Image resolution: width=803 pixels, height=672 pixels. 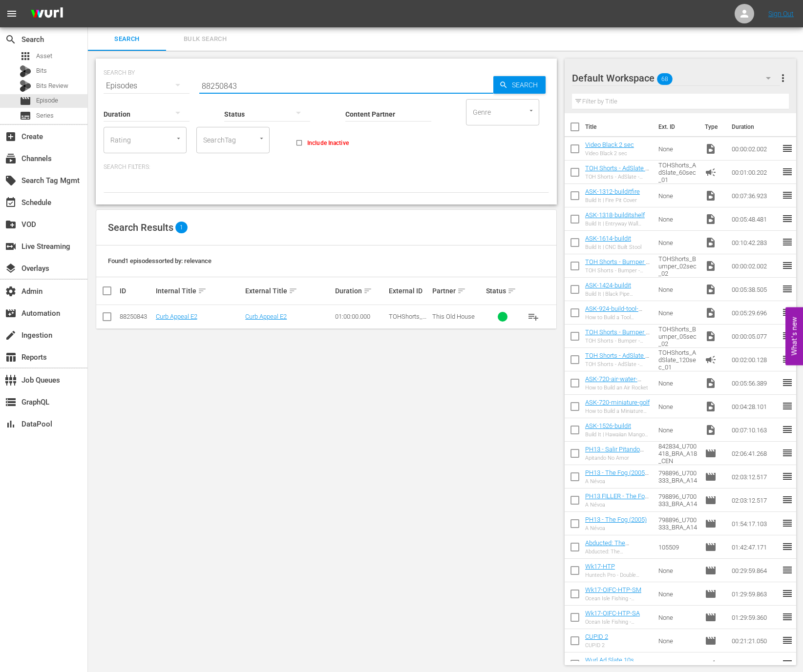 I want to click on div: Bits Review, so click(x=26, y=86).